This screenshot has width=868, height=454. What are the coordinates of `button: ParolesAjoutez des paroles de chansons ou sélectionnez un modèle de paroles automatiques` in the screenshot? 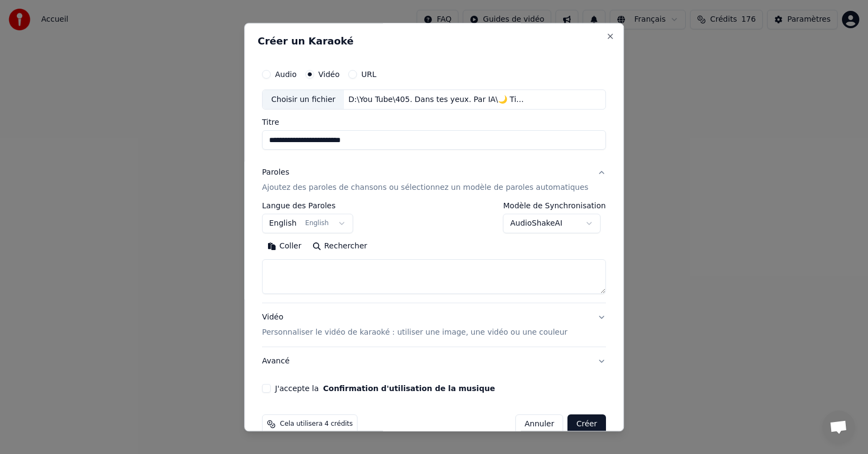 It's located at (434, 180).